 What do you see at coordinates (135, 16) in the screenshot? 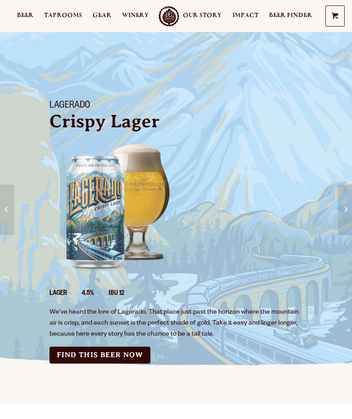
I see `a: Winery` at bounding box center [135, 16].